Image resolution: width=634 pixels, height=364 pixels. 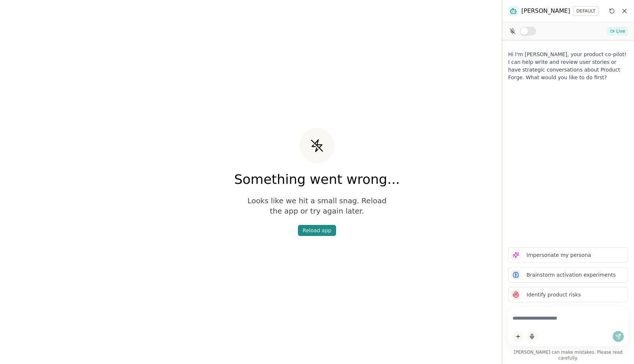 What do you see at coordinates (317, 230) in the screenshot?
I see `button: Reload app` at bounding box center [317, 230].